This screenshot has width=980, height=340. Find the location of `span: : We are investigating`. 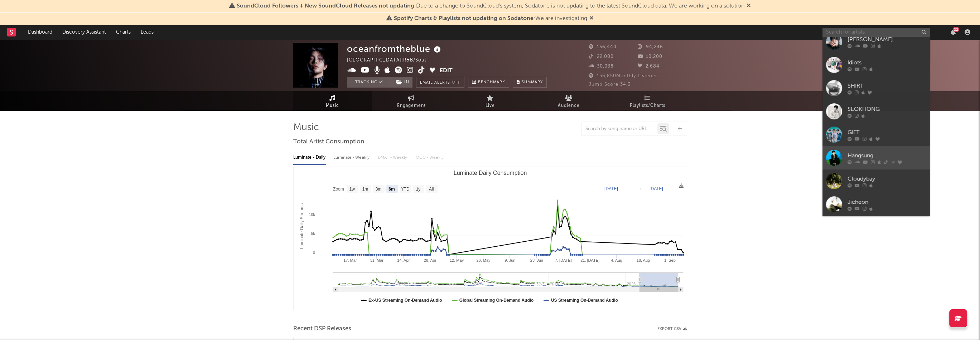

span: : We are investigating is located at coordinates (490, 18).